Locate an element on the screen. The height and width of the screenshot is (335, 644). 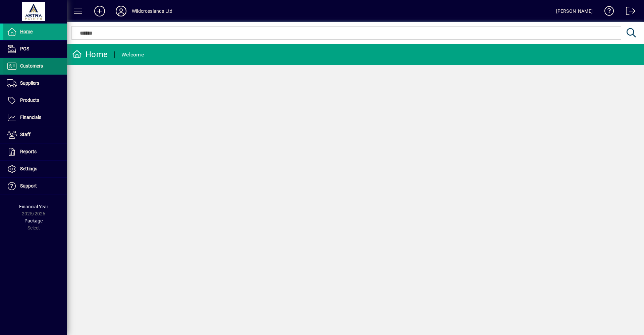
span: Reports is located at coordinates (28, 151).